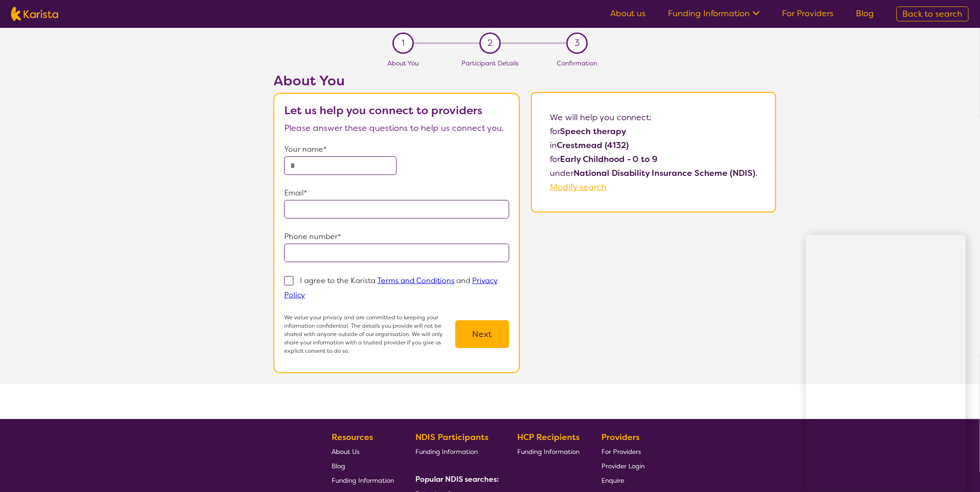 This screenshot has height=492, width=980. I want to click on img: Karista logo, so click(34, 14).